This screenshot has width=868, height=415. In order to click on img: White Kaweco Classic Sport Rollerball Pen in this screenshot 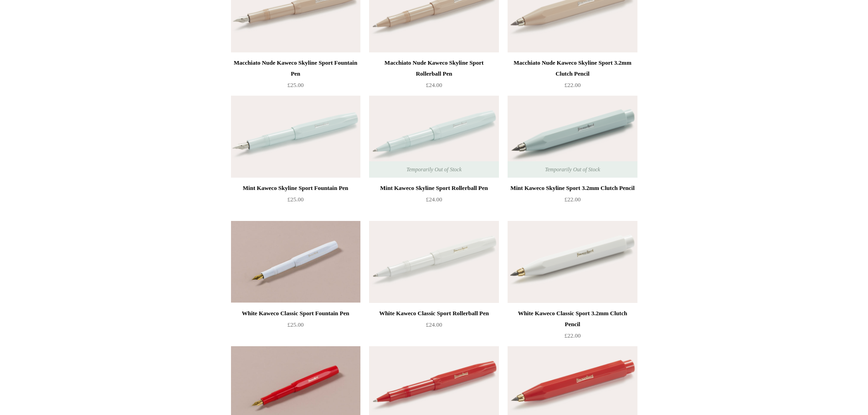, I will do `click(434, 262)`.